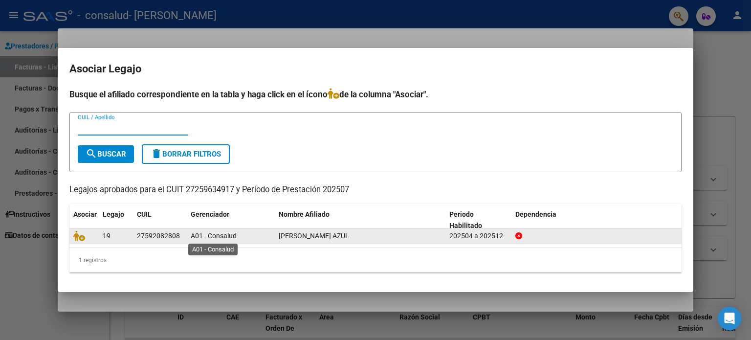 This screenshot has height=340, width=751. I want to click on span: Legajo, so click(113, 214).